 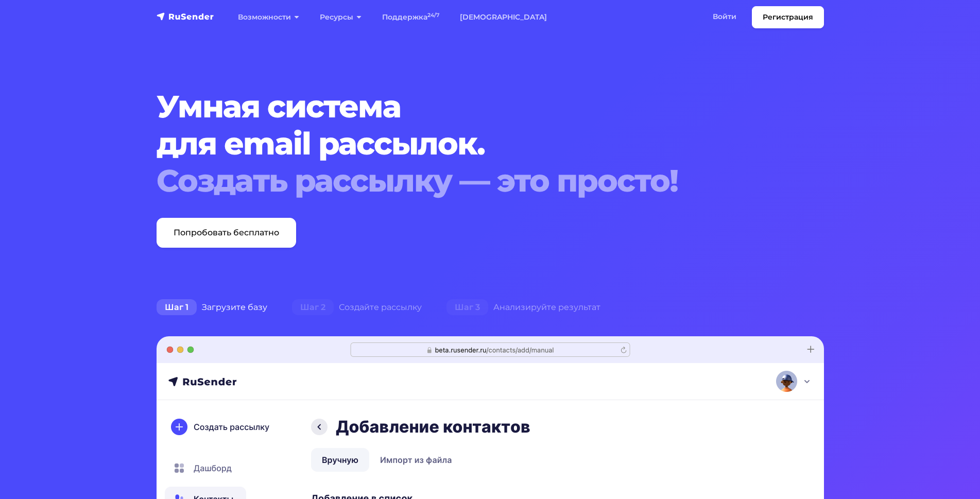 I want to click on div: Анализируйте результат, so click(x=523, y=307).